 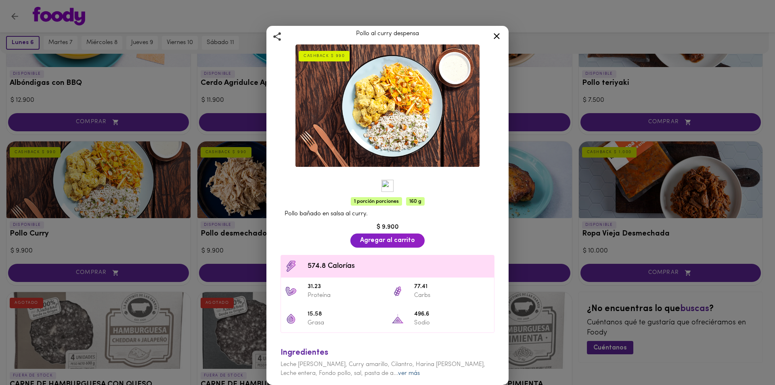 I want to click on span: 160 g, so click(x=416, y=201).